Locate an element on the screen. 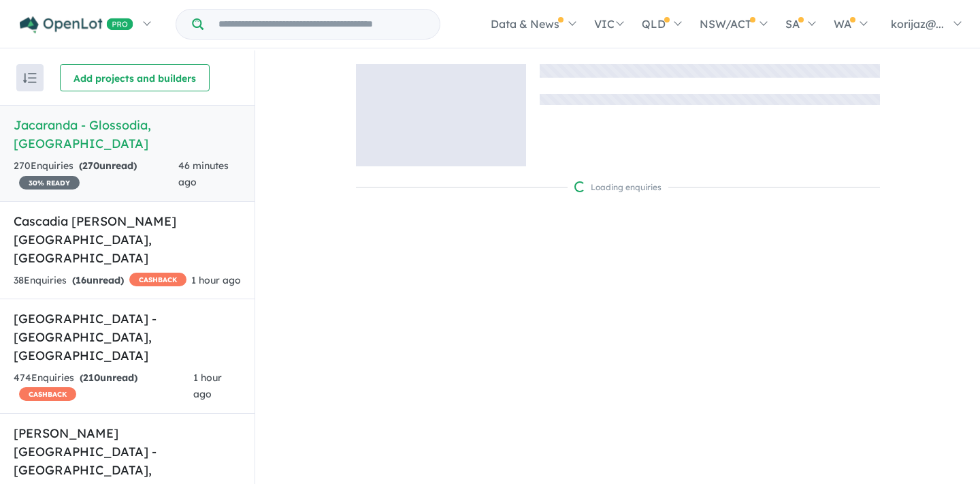 The width and height of the screenshot is (980, 484). div: Loading enquiries is located at coordinates (618, 187).